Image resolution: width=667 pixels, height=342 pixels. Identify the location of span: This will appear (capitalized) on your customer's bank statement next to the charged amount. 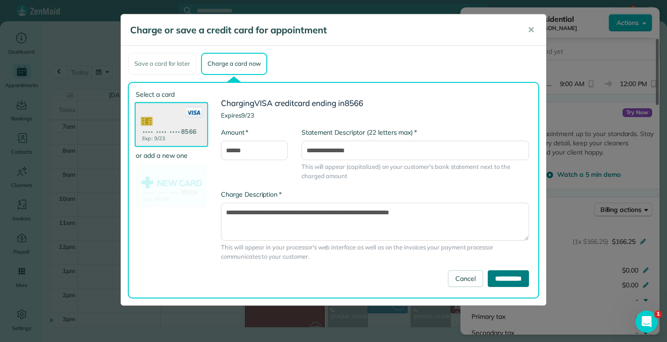
(415, 171).